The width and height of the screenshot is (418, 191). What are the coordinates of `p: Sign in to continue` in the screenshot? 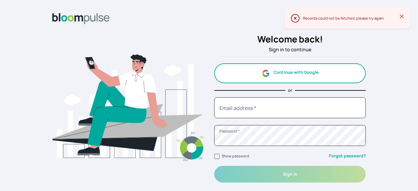 It's located at (290, 50).